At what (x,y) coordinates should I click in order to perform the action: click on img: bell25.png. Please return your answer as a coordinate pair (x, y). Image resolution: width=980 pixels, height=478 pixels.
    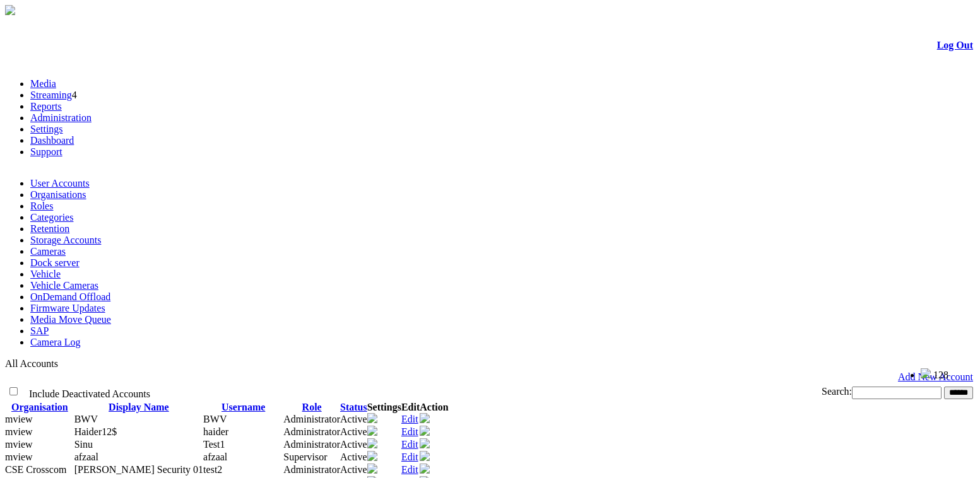
    Looking at the image, I should click on (926, 373).